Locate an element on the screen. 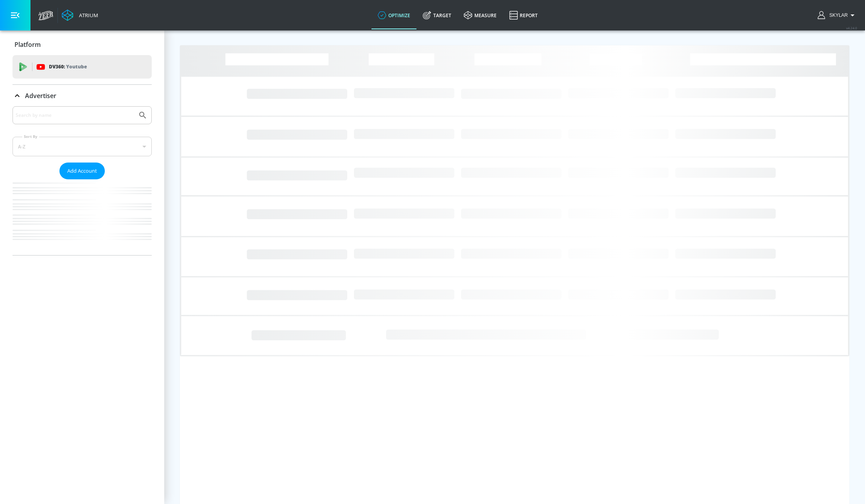  span: v 4.24.0 is located at coordinates (852, 28).